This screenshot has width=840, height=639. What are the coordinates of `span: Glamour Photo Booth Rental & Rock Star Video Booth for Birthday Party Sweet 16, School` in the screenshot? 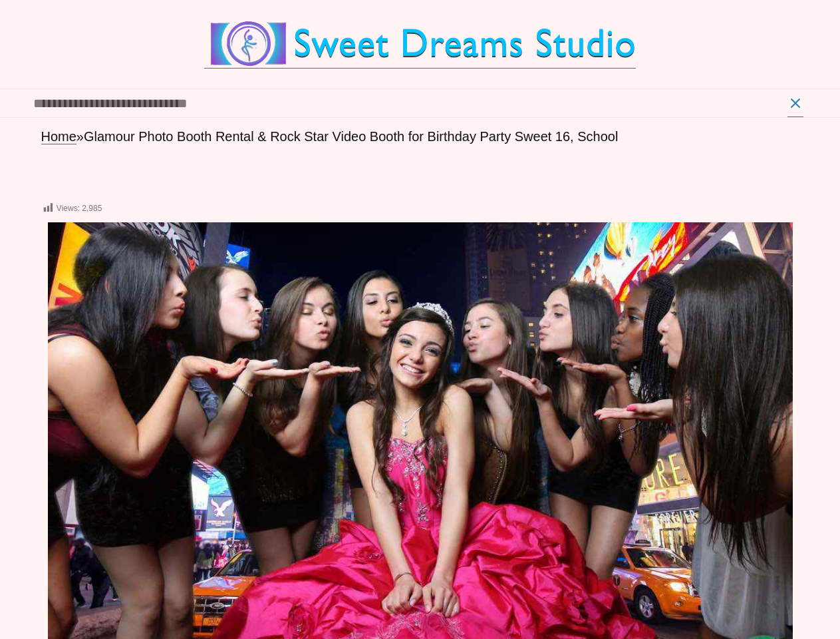 It's located at (351, 136).